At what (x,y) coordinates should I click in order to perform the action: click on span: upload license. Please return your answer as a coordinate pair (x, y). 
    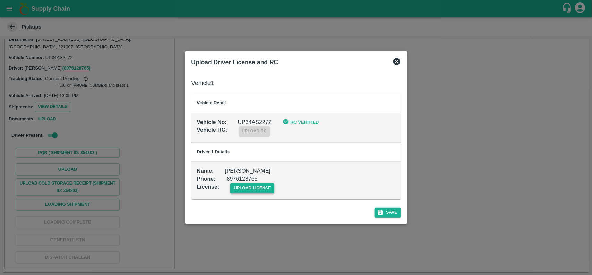
    Looking at the image, I should click on (252, 188).